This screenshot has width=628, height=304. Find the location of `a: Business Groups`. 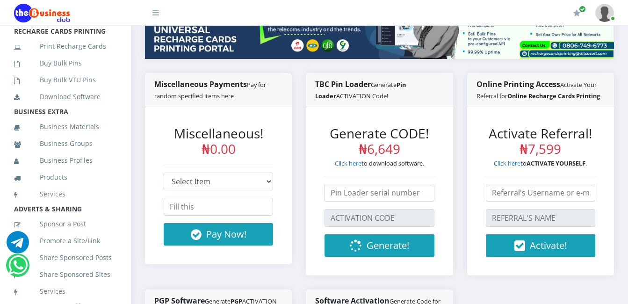

a: Business Groups is located at coordinates (65, 144).